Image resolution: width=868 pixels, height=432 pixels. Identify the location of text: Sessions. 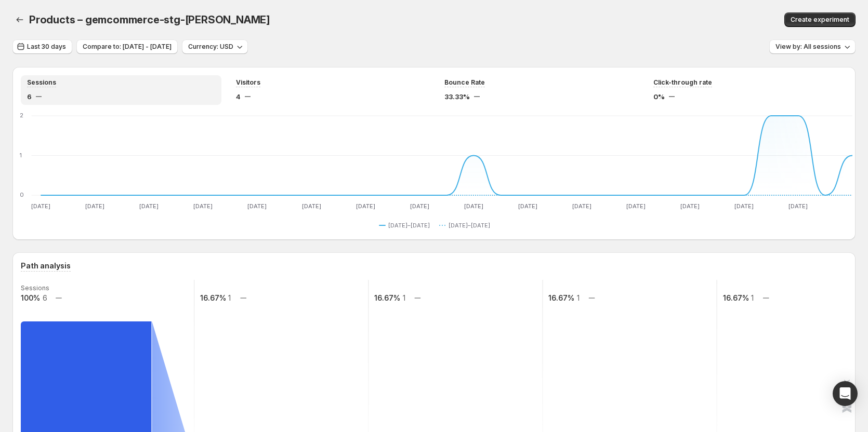
(35, 288).